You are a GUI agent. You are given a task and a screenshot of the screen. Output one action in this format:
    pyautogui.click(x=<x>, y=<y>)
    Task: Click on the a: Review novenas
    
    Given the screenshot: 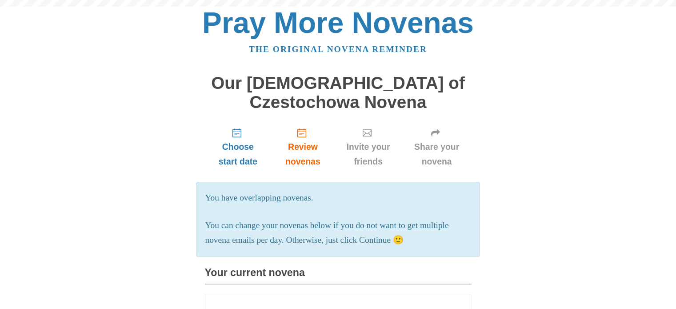 What is the action you would take?
    pyautogui.click(x=302, y=147)
    